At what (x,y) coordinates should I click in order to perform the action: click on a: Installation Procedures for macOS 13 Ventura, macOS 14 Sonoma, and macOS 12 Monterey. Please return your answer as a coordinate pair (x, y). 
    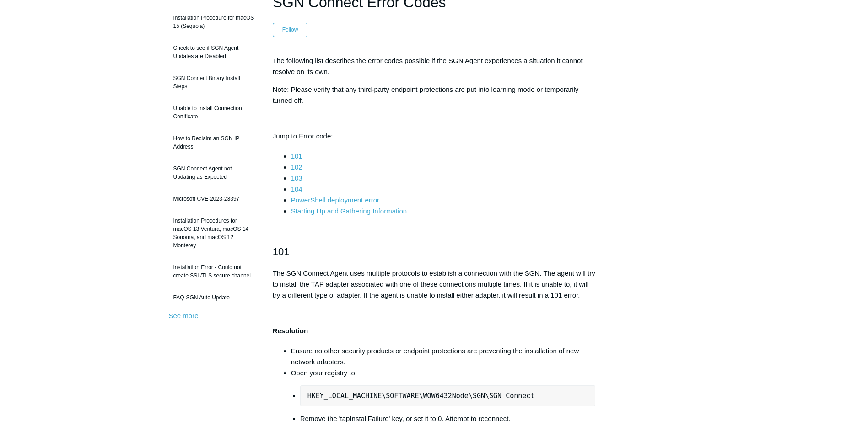
    Looking at the image, I should click on (213, 233).